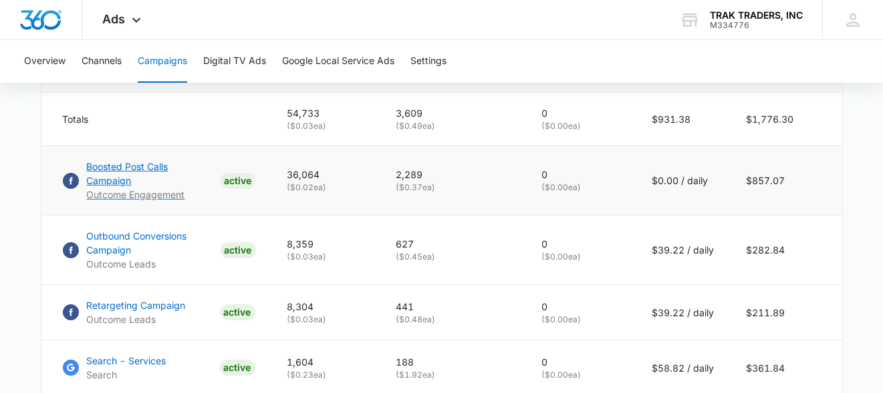  What do you see at coordinates (453, 113) in the screenshot?
I see `p: 3,609` at bounding box center [453, 113].